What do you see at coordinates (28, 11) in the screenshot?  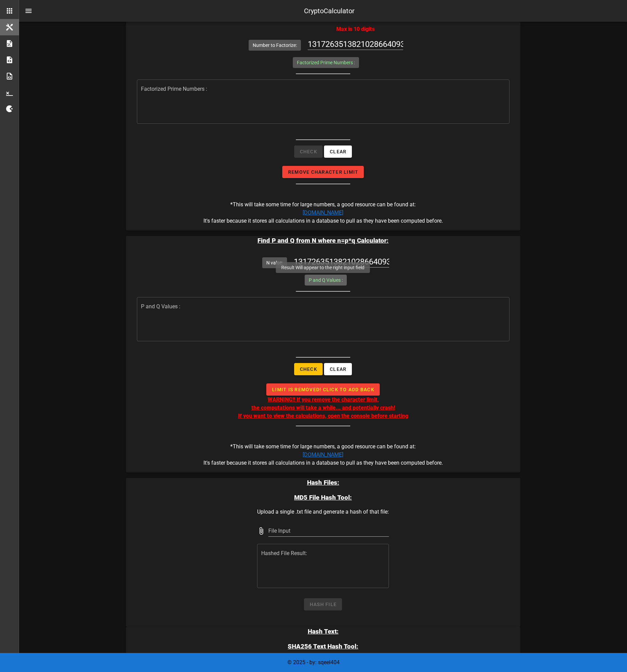 I see `button: nav-menu-toggle` at bounding box center [28, 11].